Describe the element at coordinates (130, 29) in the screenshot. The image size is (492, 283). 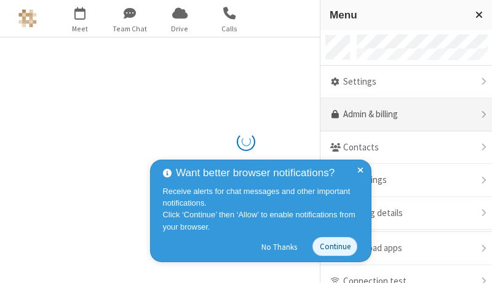
I see `span: Team Chat` at that location.